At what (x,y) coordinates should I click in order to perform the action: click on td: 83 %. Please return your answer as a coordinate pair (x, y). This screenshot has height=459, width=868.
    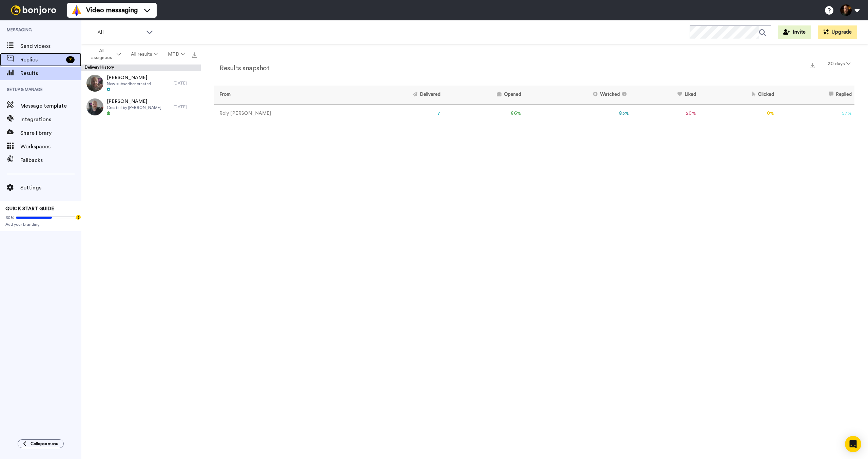
    Looking at the image, I should click on (578, 114).